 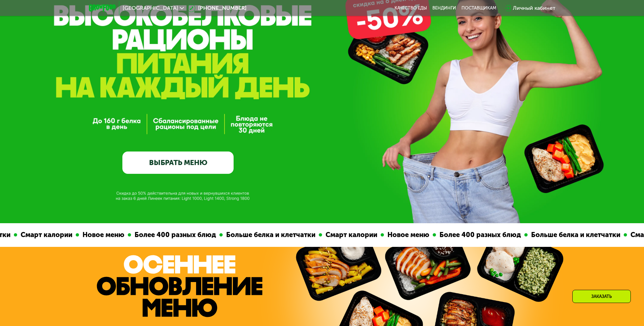 I want to click on a: Качество еды, so click(x=411, y=8).